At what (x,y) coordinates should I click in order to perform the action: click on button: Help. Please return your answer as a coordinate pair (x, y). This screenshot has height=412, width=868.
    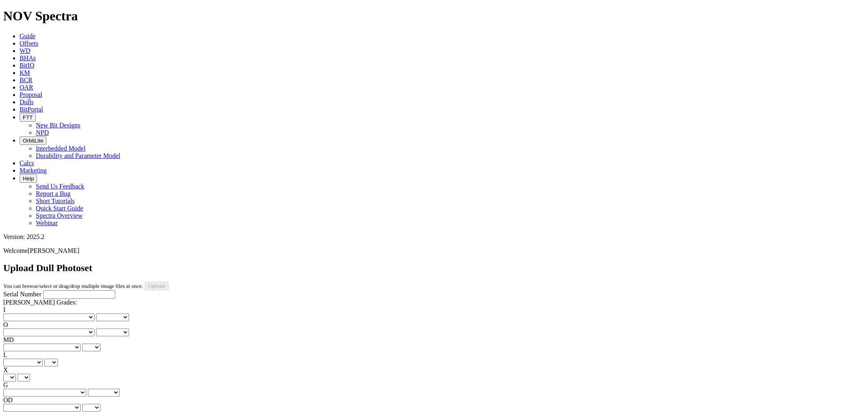
    Looking at the image, I should click on (28, 178).